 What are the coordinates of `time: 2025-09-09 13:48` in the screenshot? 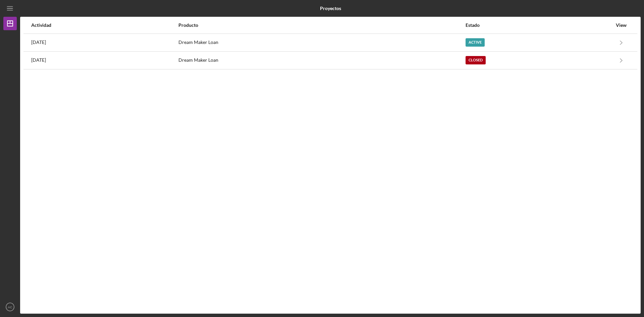 It's located at (39, 42).